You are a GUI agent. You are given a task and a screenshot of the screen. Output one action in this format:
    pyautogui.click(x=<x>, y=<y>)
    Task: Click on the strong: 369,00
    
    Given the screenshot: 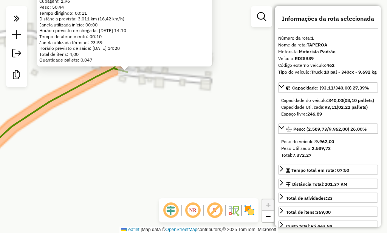 What is the action you would take?
    pyautogui.click(x=323, y=212)
    